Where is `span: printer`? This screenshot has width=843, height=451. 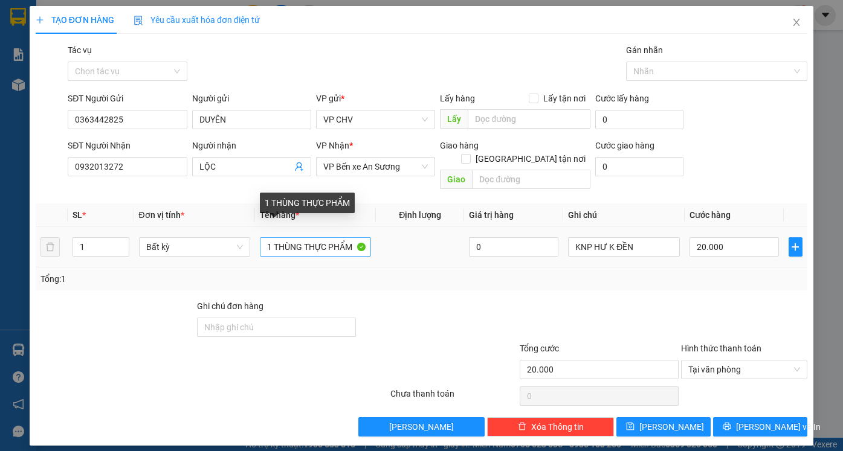
span: printer is located at coordinates (727, 427).